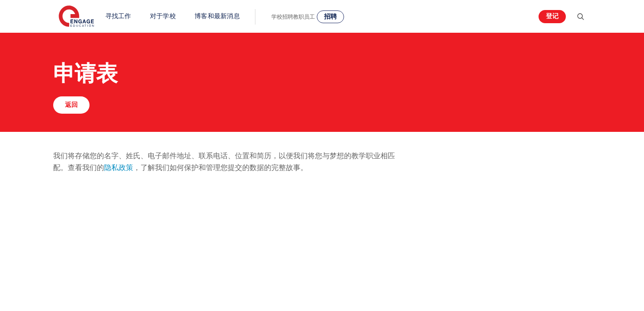 The image size is (644, 311). What do you see at coordinates (119, 168) in the screenshot?
I see `a: 隐私政策` at bounding box center [119, 168].